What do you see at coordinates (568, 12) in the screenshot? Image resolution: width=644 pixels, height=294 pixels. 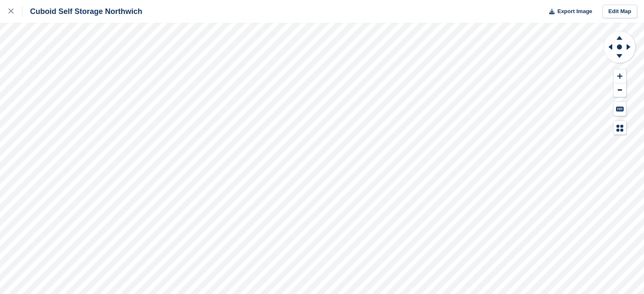 I see `button: Export Image` at bounding box center [568, 12].